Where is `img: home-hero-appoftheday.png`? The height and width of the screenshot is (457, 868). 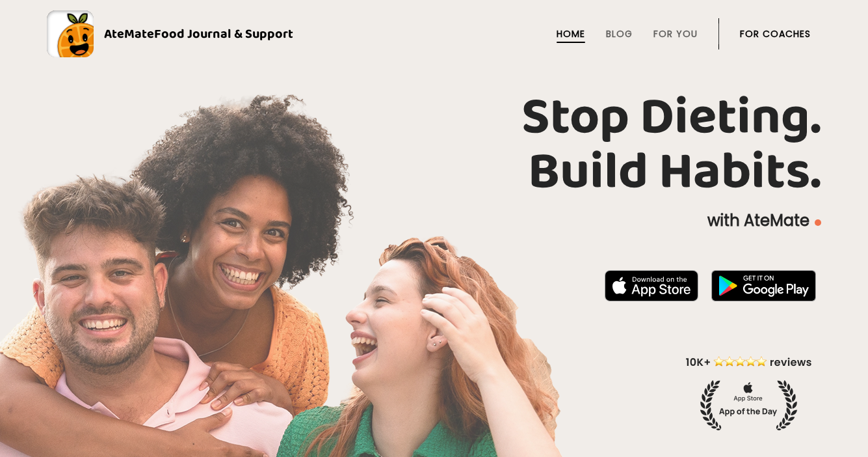
img: home-hero-appoftheday.png is located at coordinates (748, 392).